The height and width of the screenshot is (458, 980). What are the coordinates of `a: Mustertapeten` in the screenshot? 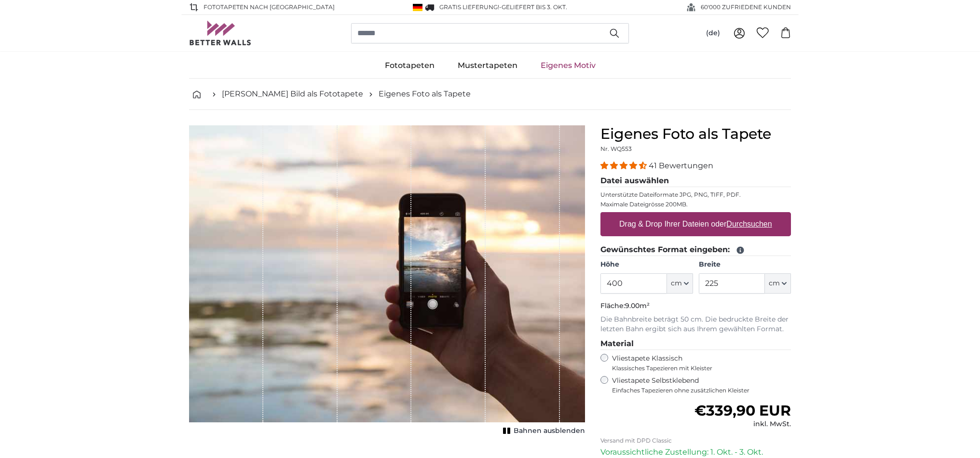 It's located at (488, 65).